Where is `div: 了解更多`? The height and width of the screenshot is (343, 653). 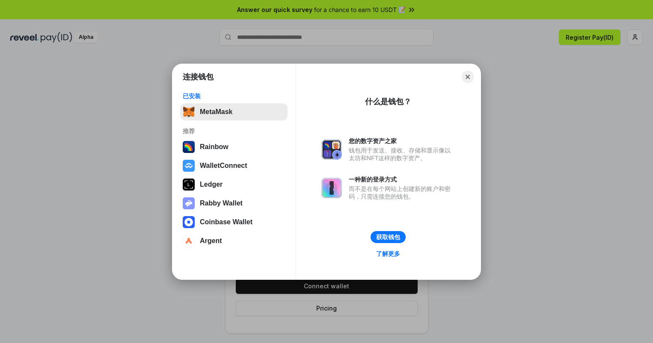 div: 了解更多 is located at coordinates (388, 254).